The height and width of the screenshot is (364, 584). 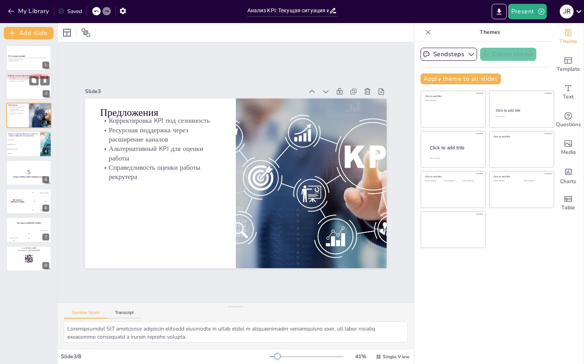 I want to click on button: Duplicate Slide, so click(x=34, y=81).